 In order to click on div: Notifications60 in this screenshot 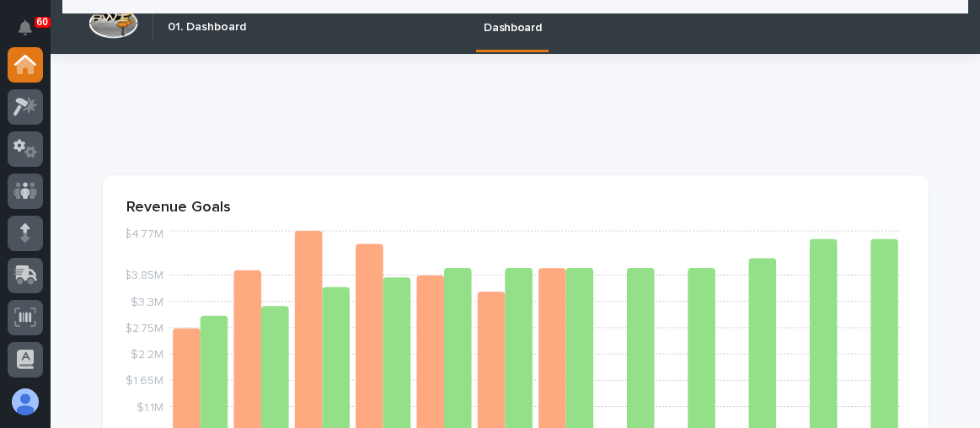, I will do `click(32, 34)`.